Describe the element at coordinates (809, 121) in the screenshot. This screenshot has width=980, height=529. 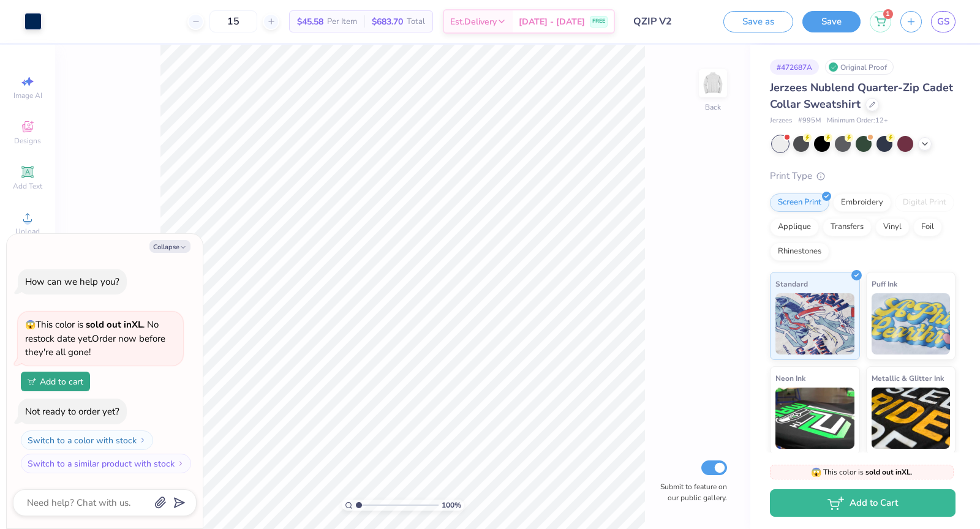
I see `span: # 995M` at that location.